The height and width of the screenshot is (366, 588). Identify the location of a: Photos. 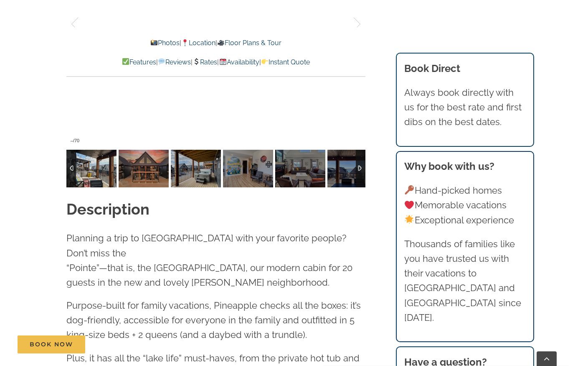
(164, 42).